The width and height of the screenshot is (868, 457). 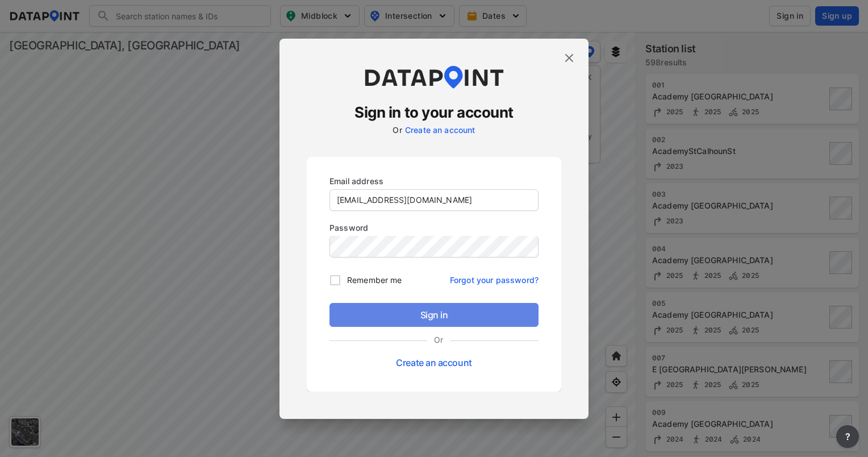 I want to click on input: you@example.com, so click(x=434, y=200).